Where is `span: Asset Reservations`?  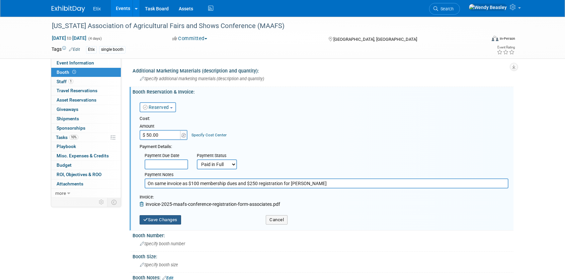 span: Asset Reservations is located at coordinates (76, 100).